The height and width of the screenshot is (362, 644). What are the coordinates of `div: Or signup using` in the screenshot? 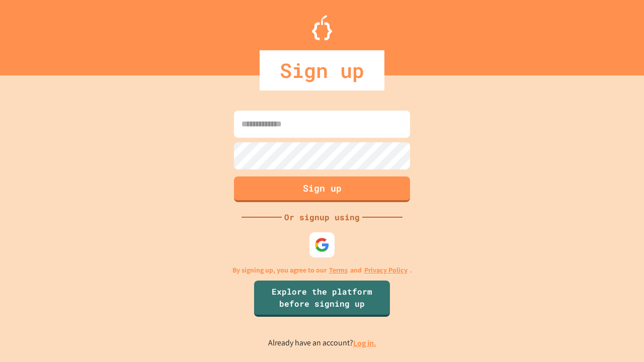 It's located at (322, 217).